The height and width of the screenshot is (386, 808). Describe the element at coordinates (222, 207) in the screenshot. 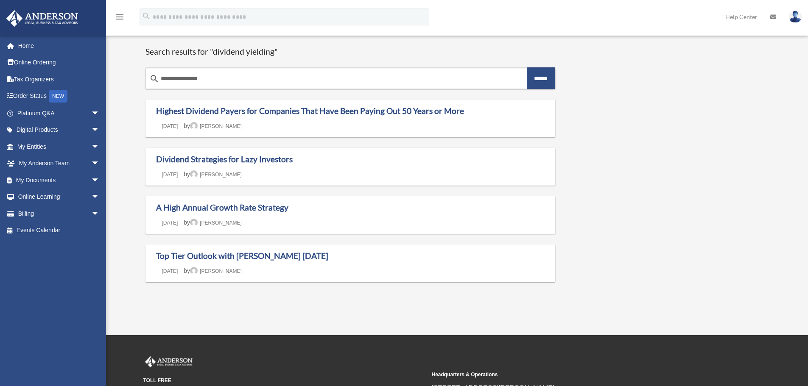

I see `a: A High Annual Growth Rate Strategy` at that location.